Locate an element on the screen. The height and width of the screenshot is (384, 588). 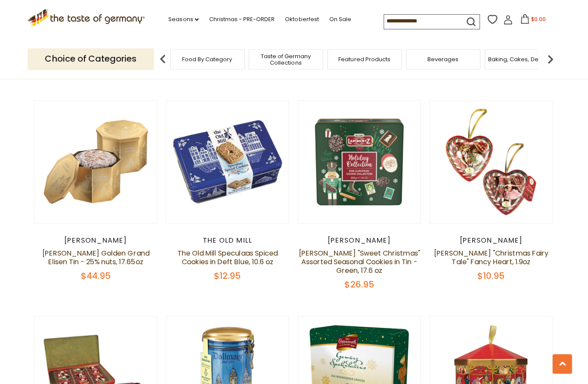
a: On Sale is located at coordinates (340, 19).